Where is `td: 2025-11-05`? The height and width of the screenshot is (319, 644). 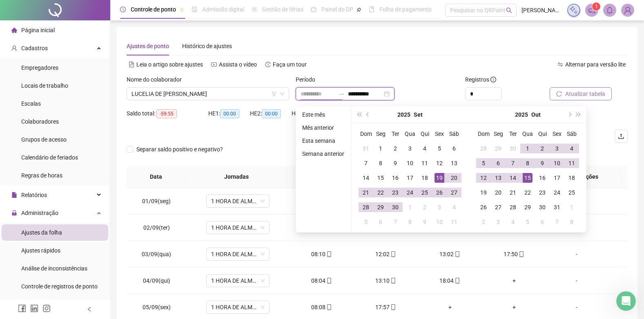 td: 2025-11-05 is located at coordinates (527, 222).